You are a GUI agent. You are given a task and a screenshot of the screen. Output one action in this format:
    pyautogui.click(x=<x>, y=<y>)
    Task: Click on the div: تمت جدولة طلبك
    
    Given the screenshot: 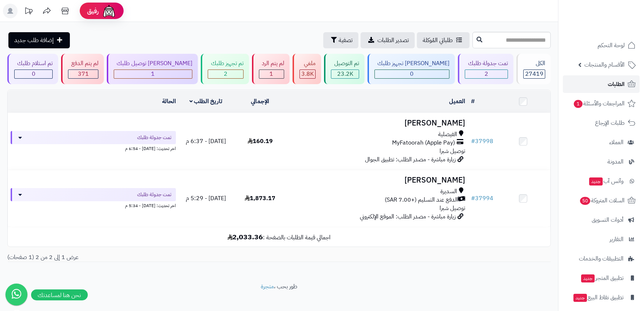 What is the action you would take?
    pyautogui.click(x=486, y=63)
    